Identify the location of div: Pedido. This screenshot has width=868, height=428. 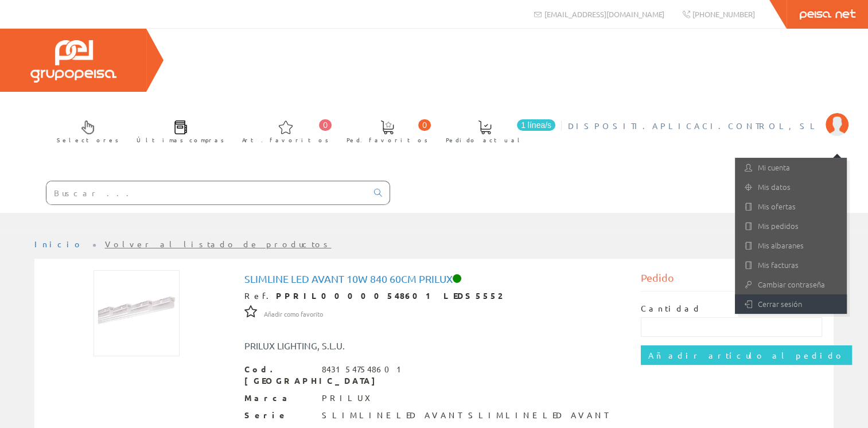
(732, 281).